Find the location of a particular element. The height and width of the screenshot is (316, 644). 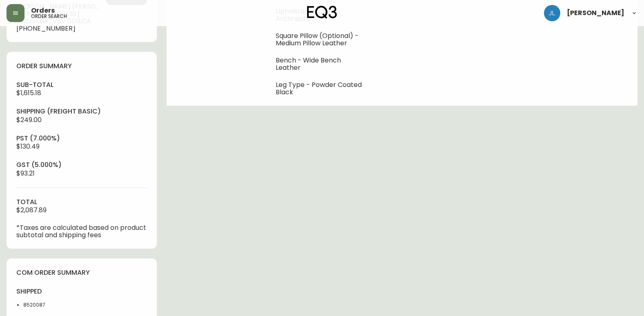

h4: com order summary is located at coordinates (82, 273).